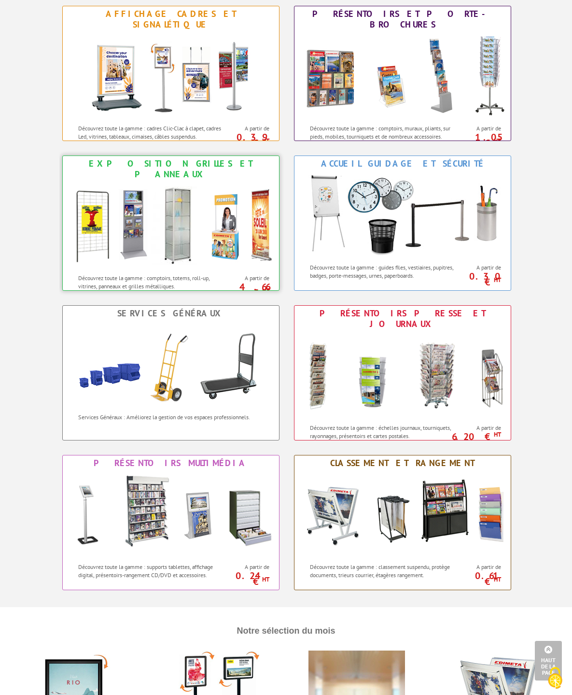  What do you see at coordinates (171, 365) in the screenshot?
I see `img: Services Généraux` at bounding box center [171, 365].